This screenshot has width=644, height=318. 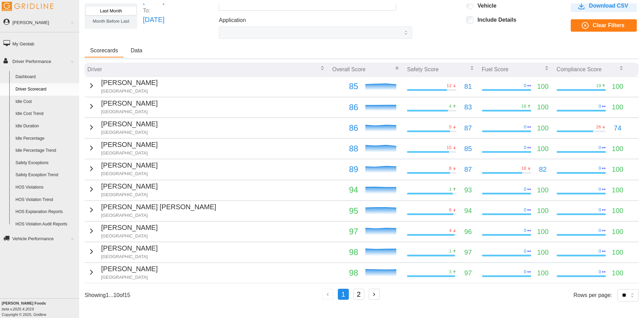 I want to click on p: 85, so click(x=345, y=86).